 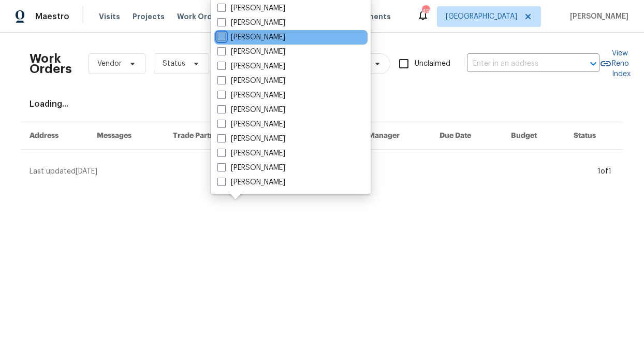 I want to click on span: Maestro, so click(x=52, y=16).